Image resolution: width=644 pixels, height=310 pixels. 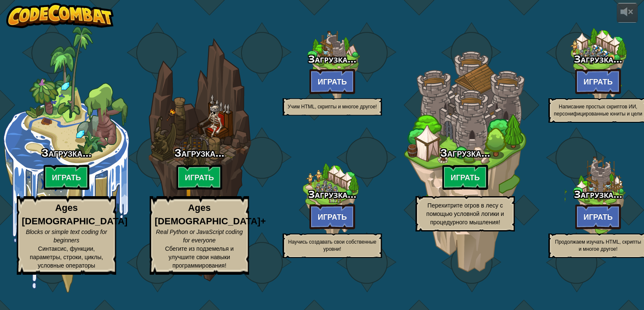 What do you see at coordinates (598, 245) in the screenshot?
I see `span: Продолжаем изучать HTML, скрипты и многое другое!` at bounding box center [598, 245].